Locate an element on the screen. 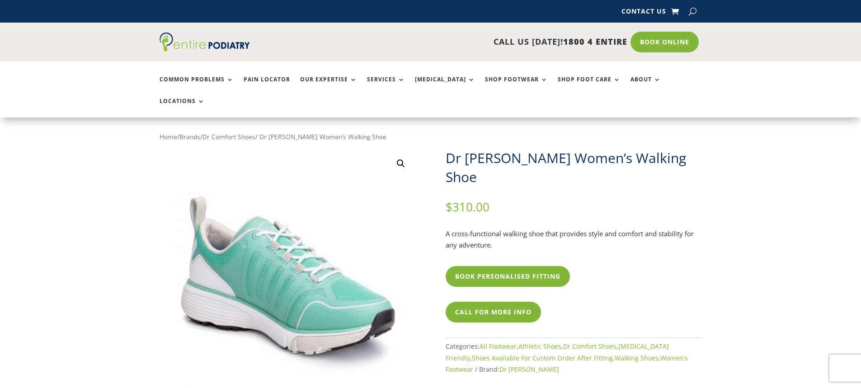 Image resolution: width=861 pixels, height=388 pixels. img: logo (1) is located at coordinates (205, 42).